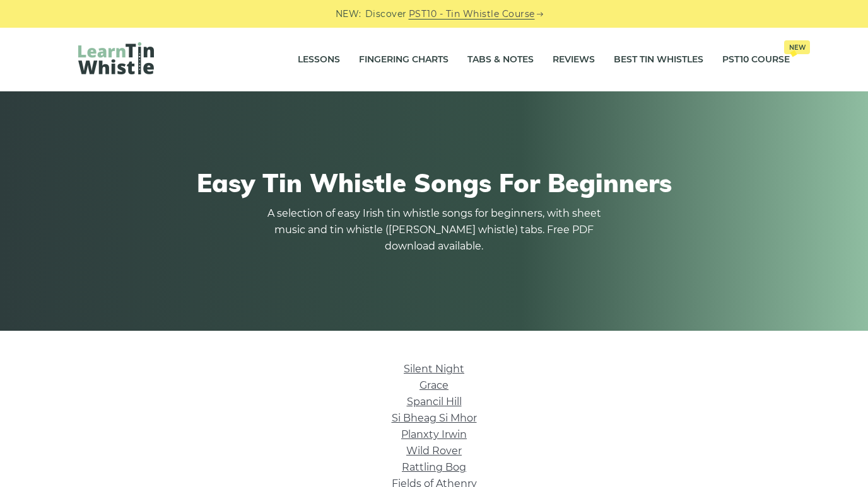 The width and height of the screenshot is (868, 487). What do you see at coordinates (434, 368) in the screenshot?
I see `a: Silent Night` at bounding box center [434, 368].